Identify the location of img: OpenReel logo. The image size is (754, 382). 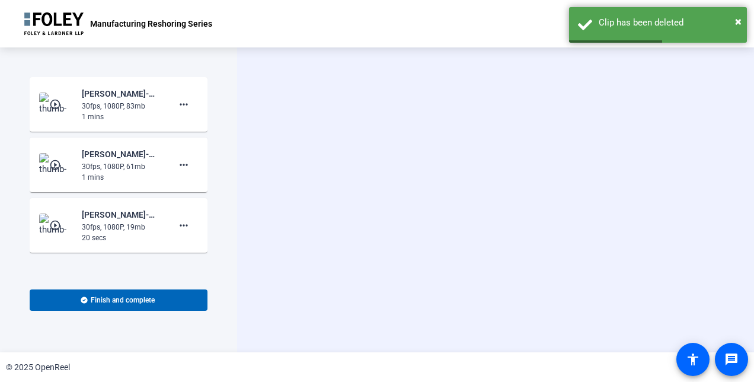
(54, 24).